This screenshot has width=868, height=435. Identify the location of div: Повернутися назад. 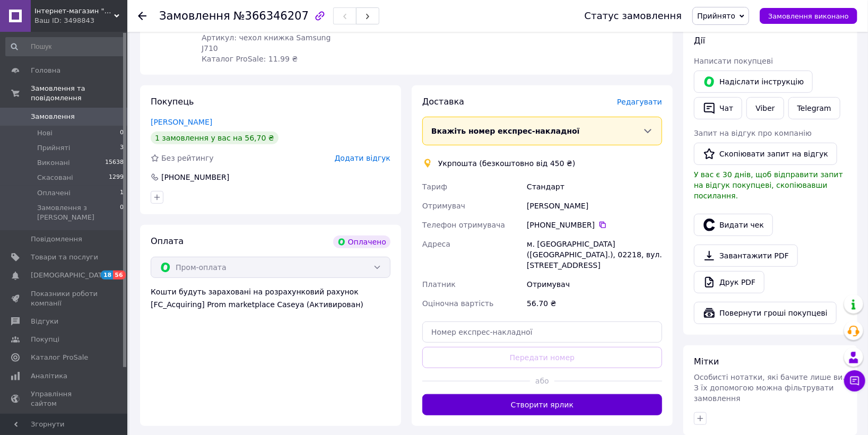
(142, 16).